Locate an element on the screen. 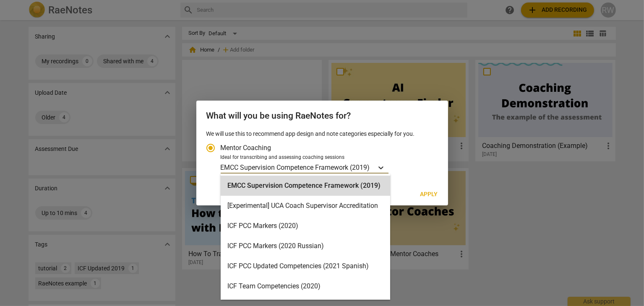 This screenshot has width=644, height=306. h2: What will you be using RaeNotes for? is located at coordinates (322, 115).